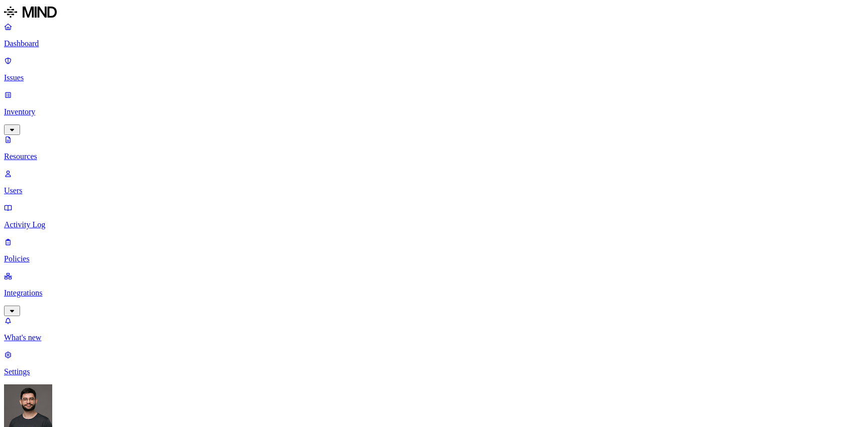 The width and height of the screenshot is (868, 427). Describe the element at coordinates (434, 148) in the screenshot. I see `a: Resources` at that location.